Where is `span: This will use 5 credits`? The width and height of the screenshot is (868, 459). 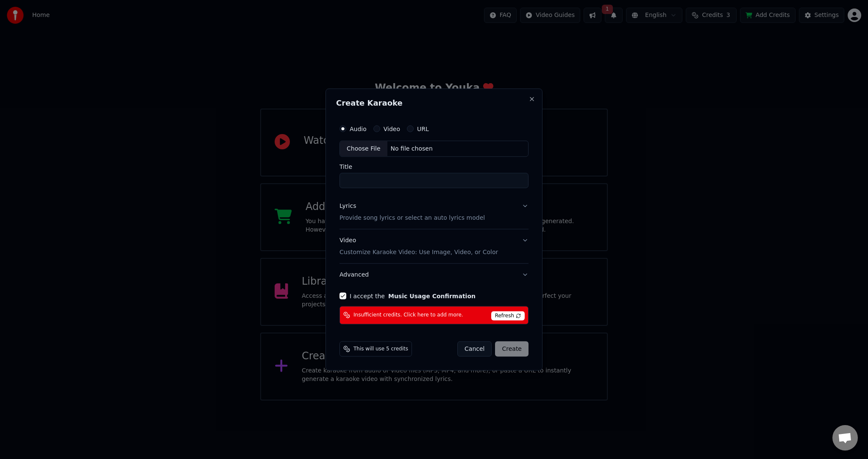
span: This will use 5 credits is located at coordinates (380, 348).